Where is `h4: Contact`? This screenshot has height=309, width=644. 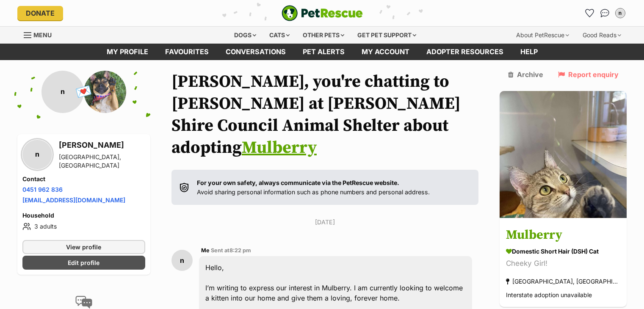 h4: Contact is located at coordinates (84, 179).